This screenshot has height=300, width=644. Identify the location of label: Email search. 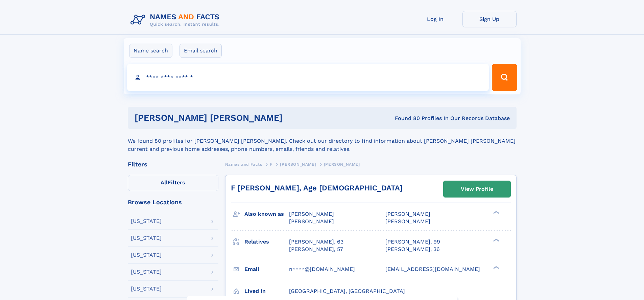
(201, 51).